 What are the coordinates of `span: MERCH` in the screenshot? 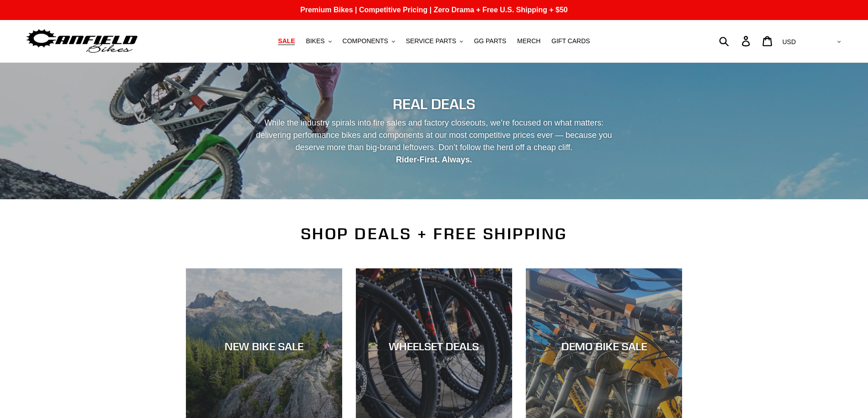 It's located at (528, 41).